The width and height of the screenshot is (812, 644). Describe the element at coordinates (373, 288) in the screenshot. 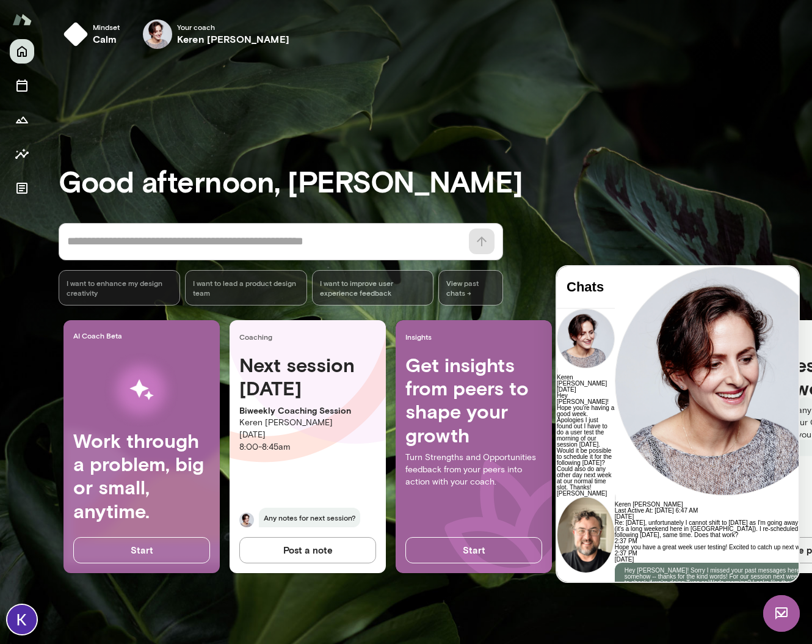

I see `div: I want to improve user experience feedback` at that location.